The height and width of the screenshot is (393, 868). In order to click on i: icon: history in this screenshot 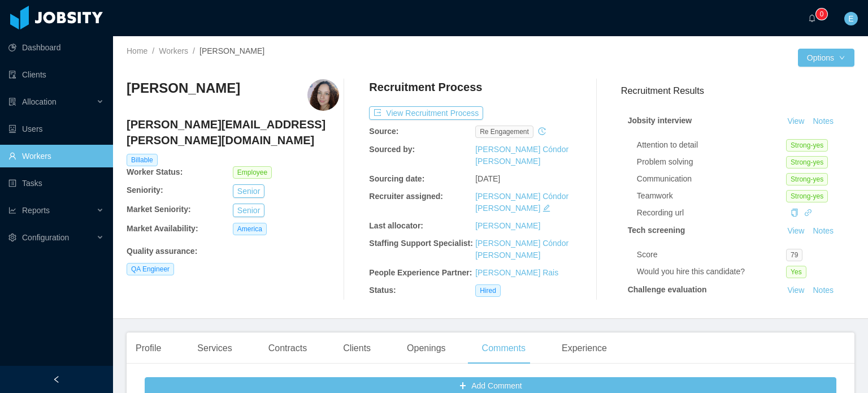, I will do `click(542, 131)`.